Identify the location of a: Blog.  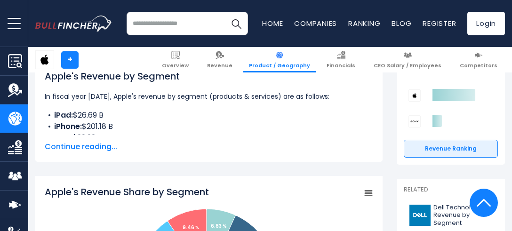
(401, 23).